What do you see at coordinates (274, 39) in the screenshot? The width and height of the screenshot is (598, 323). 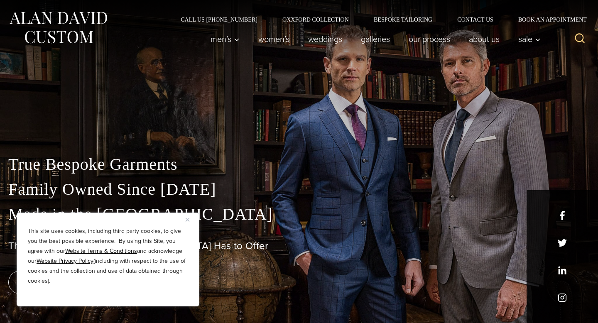 I see `a: Women’s` at bounding box center [274, 39].